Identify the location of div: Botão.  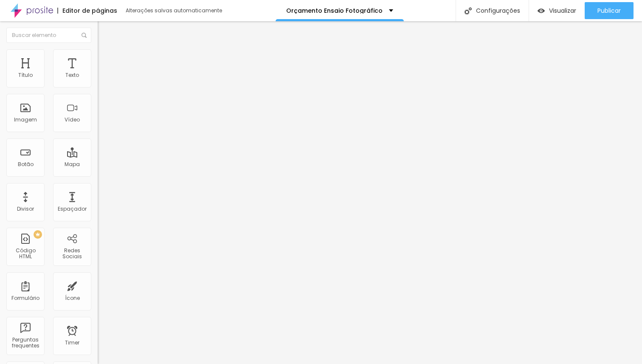
(25, 164).